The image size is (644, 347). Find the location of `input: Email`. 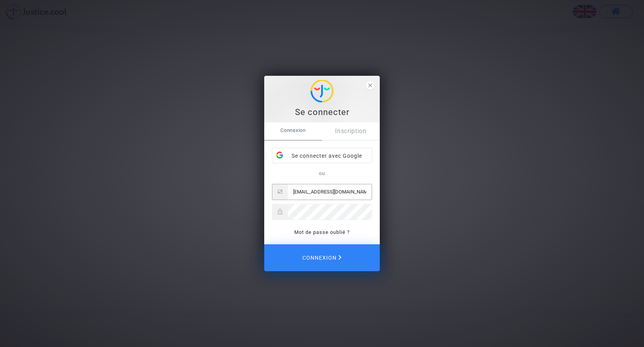

input: Email is located at coordinates (329, 192).